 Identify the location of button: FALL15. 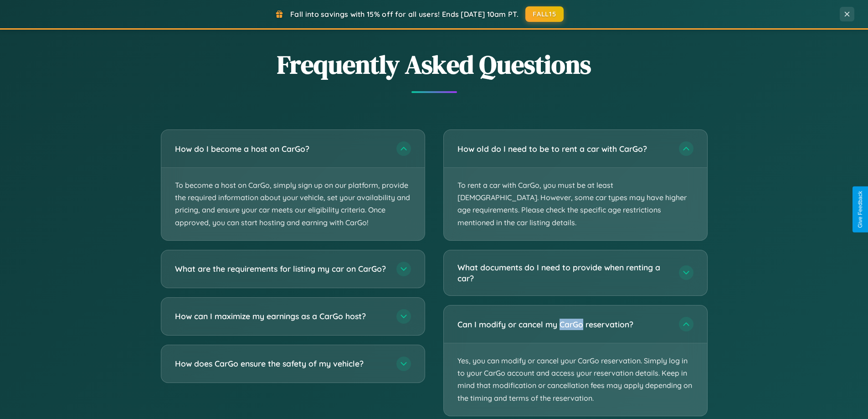
(545, 14).